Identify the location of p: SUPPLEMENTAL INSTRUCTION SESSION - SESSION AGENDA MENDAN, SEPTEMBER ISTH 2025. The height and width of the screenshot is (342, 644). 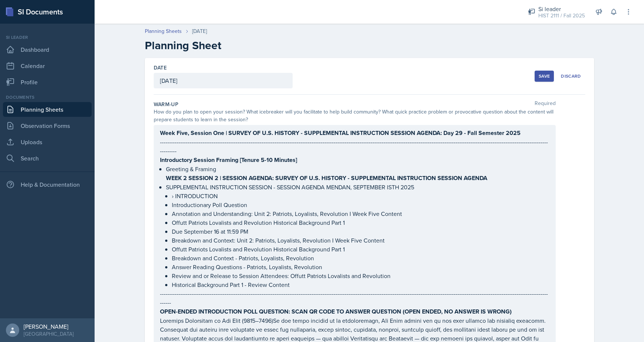
(358, 187).